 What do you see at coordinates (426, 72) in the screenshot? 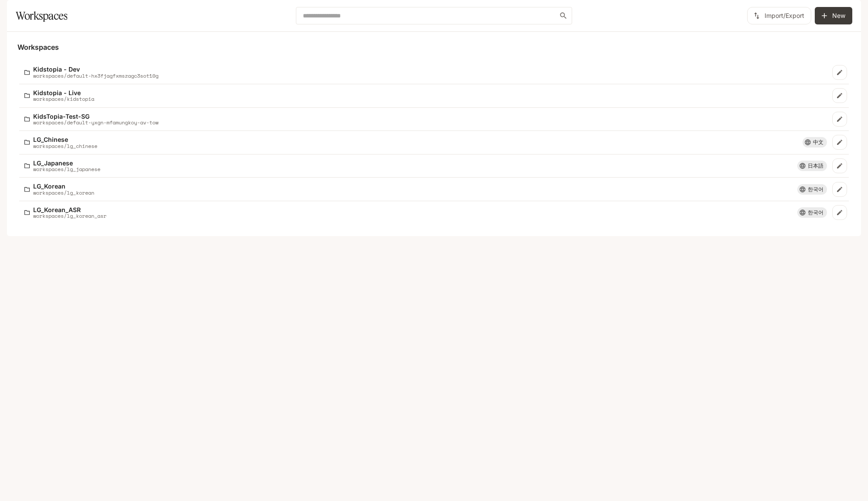
I see `a: Kidstopia - Devworkspaces/default-hx3fjagfxmszagc3sot10g` at bounding box center [426, 72].